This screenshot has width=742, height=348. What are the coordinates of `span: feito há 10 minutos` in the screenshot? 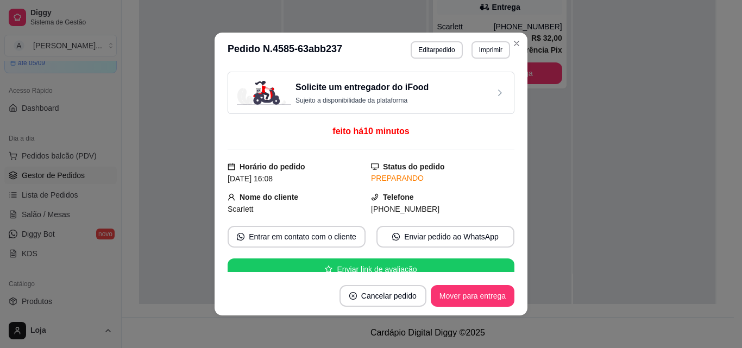 It's located at (370, 131).